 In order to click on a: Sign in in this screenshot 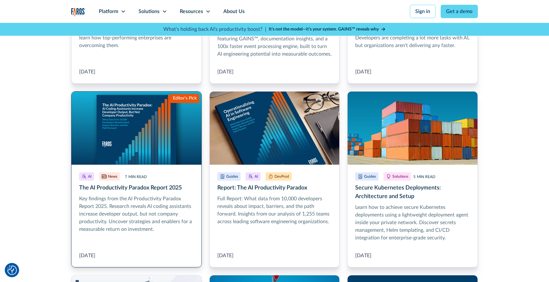, I will do `click(423, 11)`.